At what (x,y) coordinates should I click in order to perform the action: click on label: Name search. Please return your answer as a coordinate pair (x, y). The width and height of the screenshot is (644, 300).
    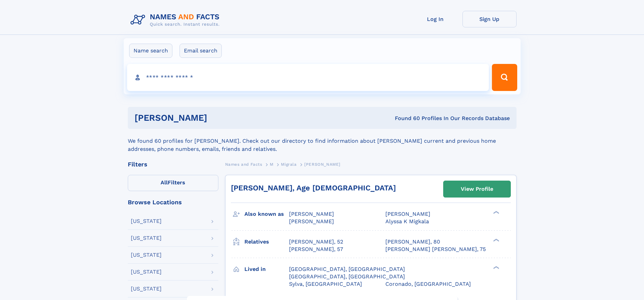
    Looking at the image, I should click on (150, 51).